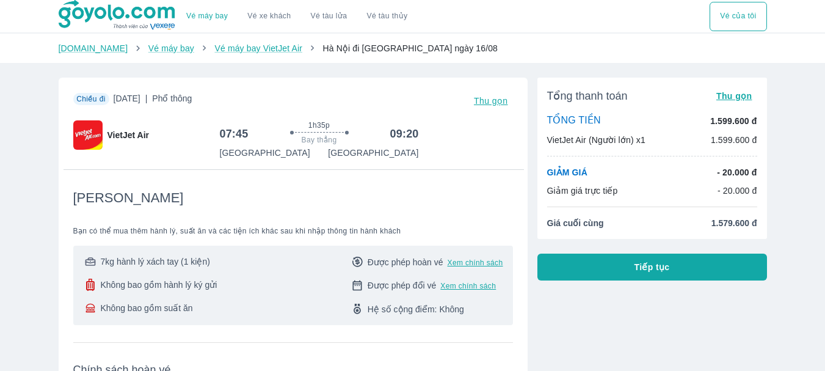  I want to click on button: Vé của tôi, so click(738, 16).